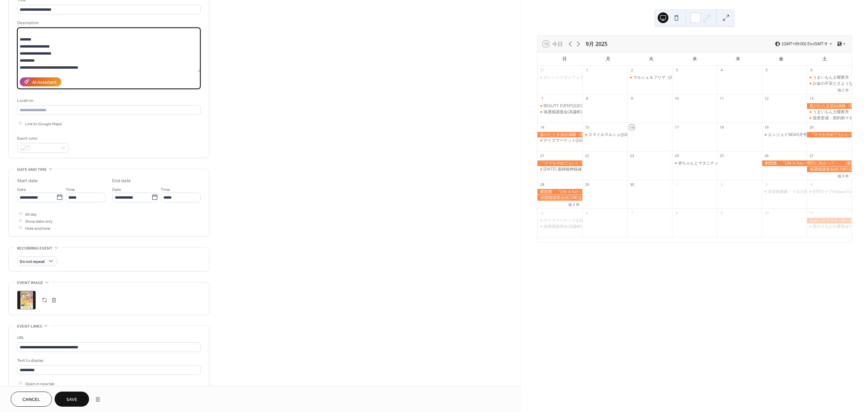  What do you see at coordinates (766, 212) in the screenshot?
I see `div: 10` at bounding box center [766, 212].